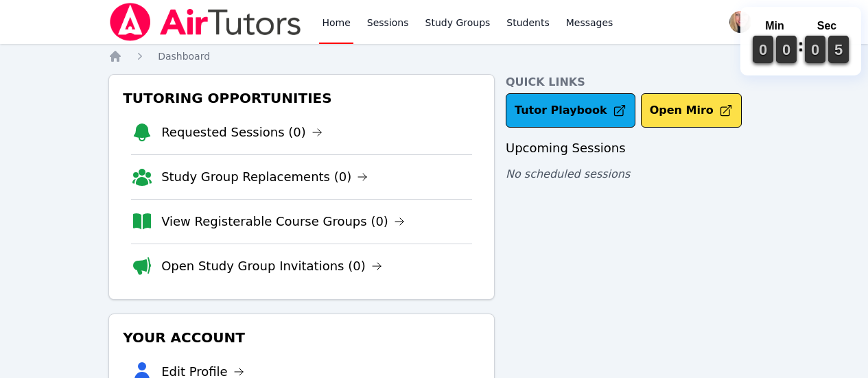 The height and width of the screenshot is (378, 868). I want to click on a: Dashboard, so click(184, 56).